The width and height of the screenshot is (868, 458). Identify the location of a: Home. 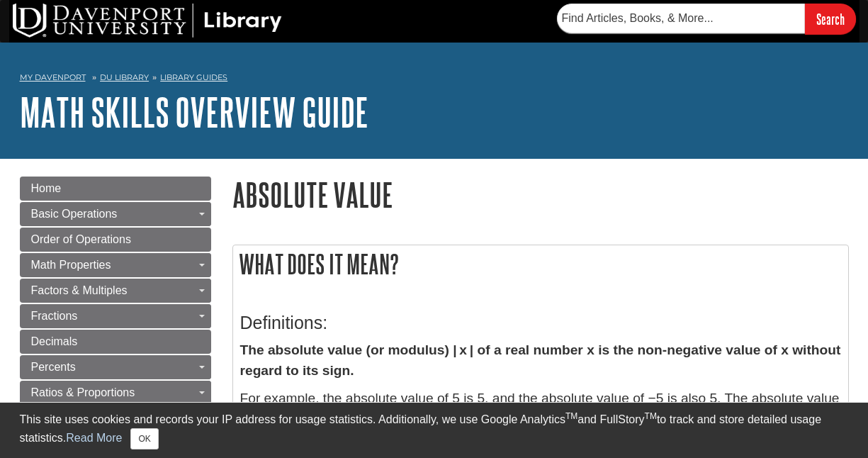
(115, 188).